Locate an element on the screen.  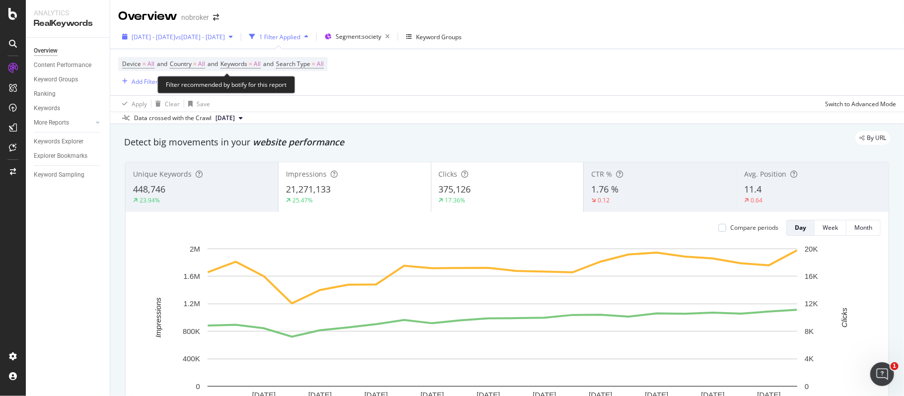
span: Unique Keywords is located at coordinates (162, 174).